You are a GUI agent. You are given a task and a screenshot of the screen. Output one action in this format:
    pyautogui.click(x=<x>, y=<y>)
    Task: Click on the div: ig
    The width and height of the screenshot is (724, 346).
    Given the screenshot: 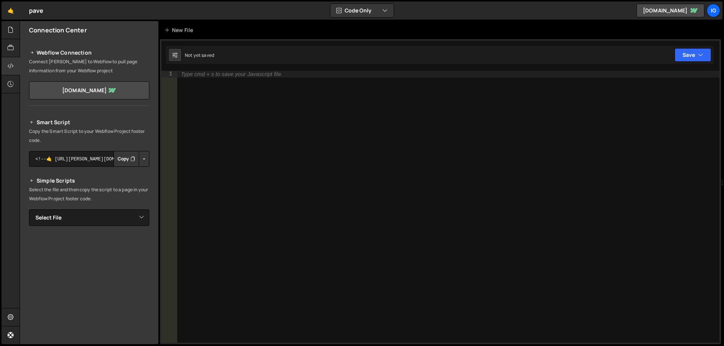 What is the action you would take?
    pyautogui.click(x=713, y=11)
    